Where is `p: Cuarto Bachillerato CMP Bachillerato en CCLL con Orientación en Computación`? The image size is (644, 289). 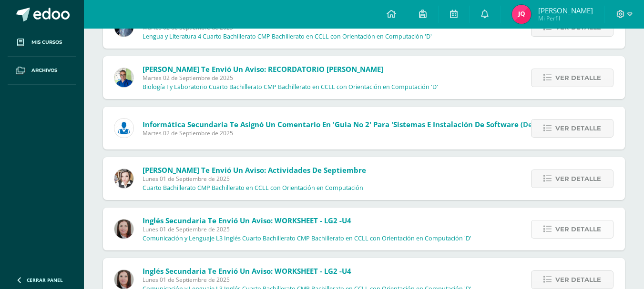
p: Cuarto Bachillerato CMP Bachillerato en CCLL con Orientación en Computación is located at coordinates (252, 188).